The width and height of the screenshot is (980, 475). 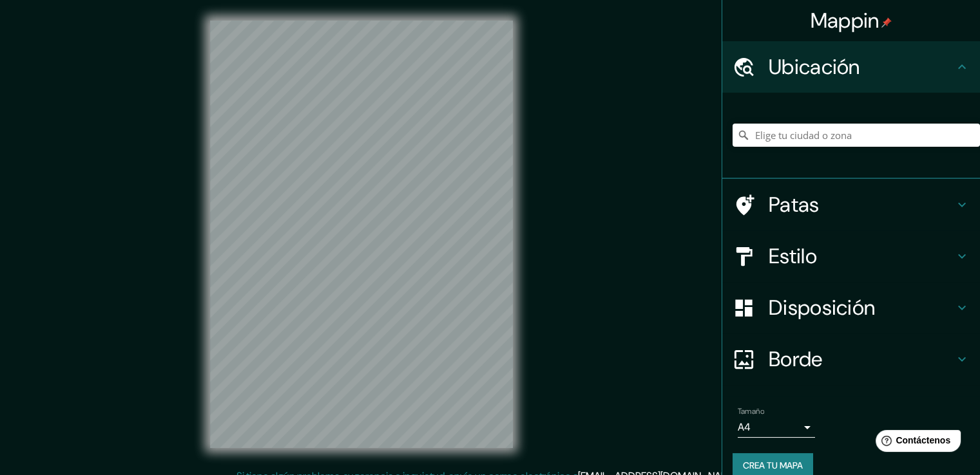 What do you see at coordinates (851, 205) in the screenshot?
I see `div: Patas` at bounding box center [851, 205].